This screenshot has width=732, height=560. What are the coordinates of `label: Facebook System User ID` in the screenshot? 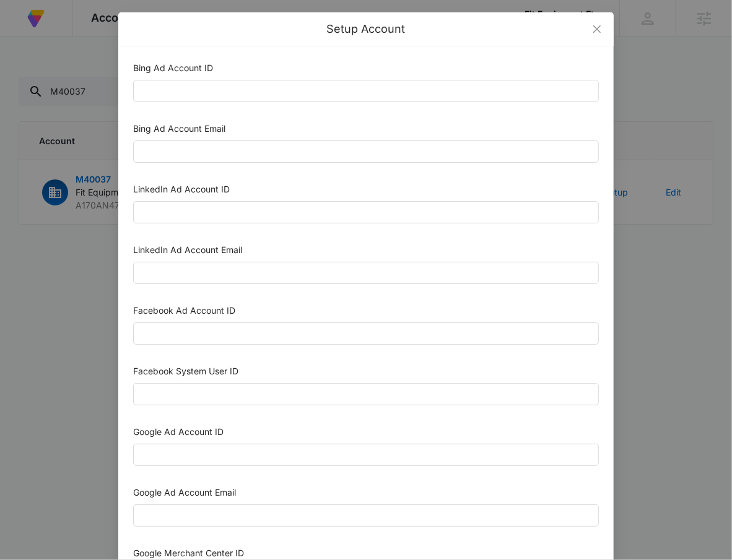 It's located at (186, 370).